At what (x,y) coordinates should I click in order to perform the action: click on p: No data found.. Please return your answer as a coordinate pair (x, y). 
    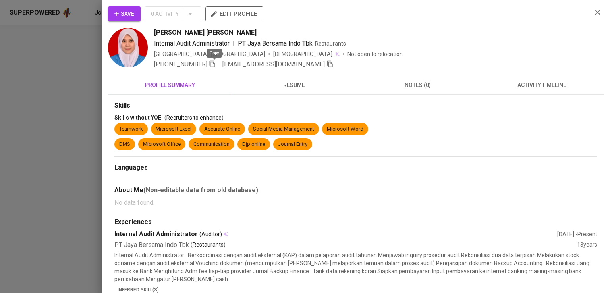
    Looking at the image, I should click on (356, 203).